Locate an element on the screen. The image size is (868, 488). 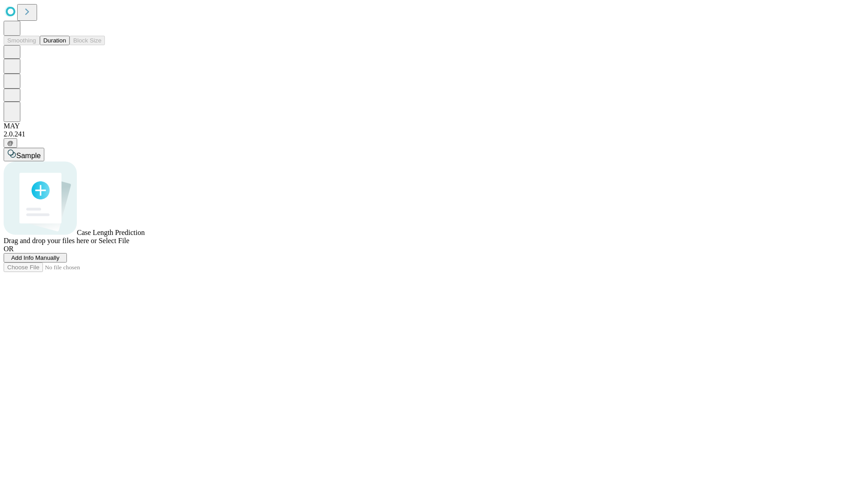
button: Smoothing is located at coordinates (22, 40).